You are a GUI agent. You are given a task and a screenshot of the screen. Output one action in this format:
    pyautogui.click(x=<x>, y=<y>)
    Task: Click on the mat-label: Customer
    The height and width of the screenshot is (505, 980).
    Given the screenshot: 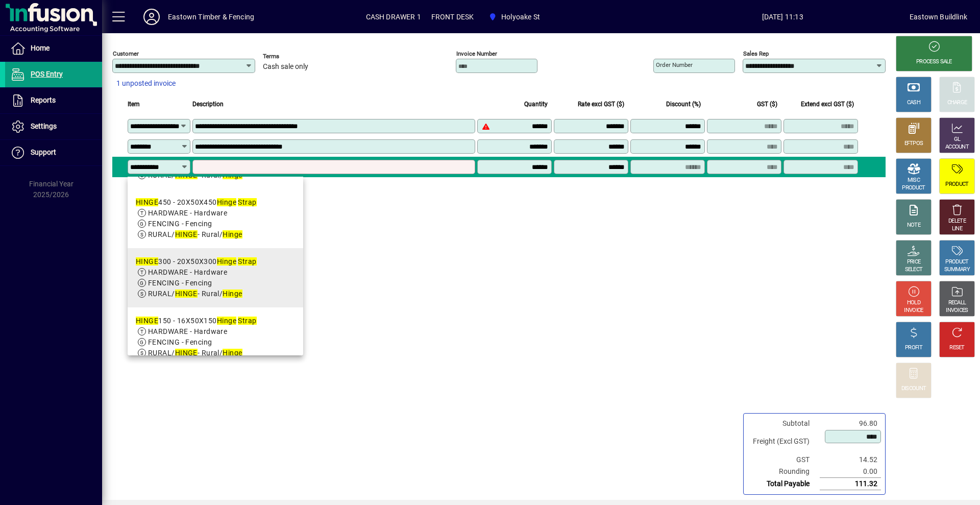 What is the action you would take?
    pyautogui.click(x=126, y=53)
    